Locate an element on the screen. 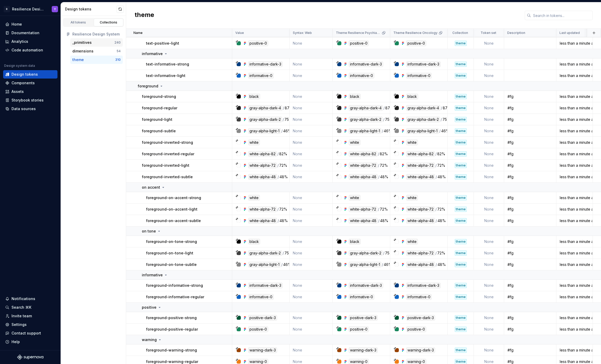 Image resolution: width=601 pixels, height=364 pixels. p: foreground-on-accent-subtle is located at coordinates (173, 221).